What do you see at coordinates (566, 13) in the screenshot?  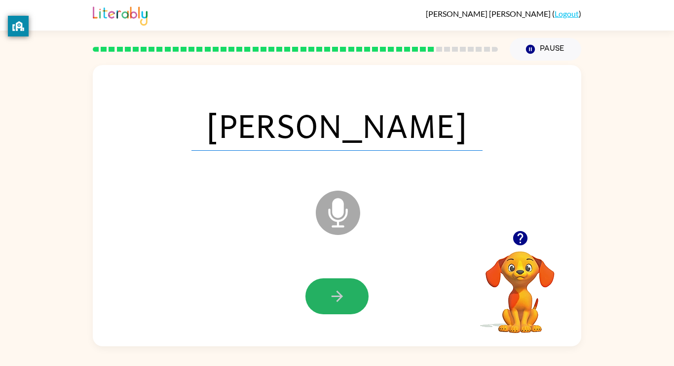 I see `a: Logout` at bounding box center [566, 13].